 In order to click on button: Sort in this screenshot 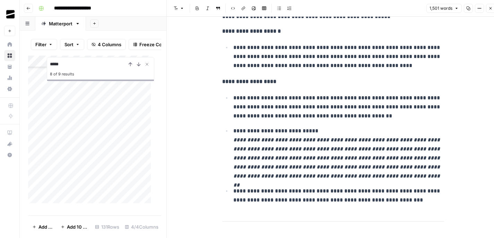, I will do `click(72, 44)`.